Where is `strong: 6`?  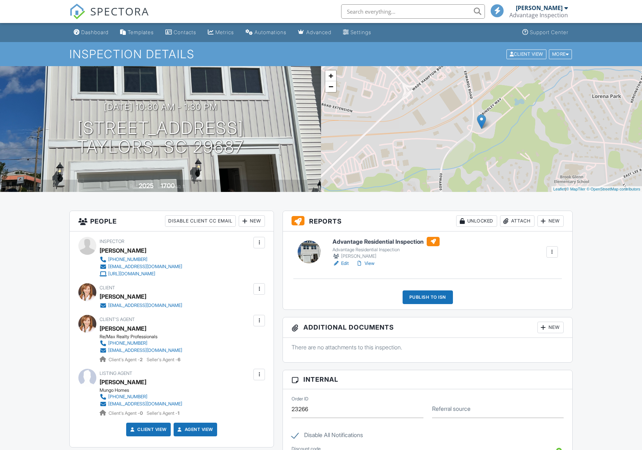 strong: 6 is located at coordinates (179, 359).